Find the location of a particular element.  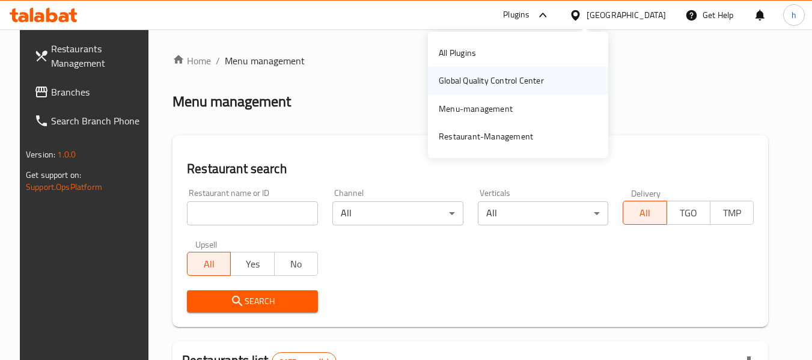

span: Get support on: is located at coordinates (54, 175).